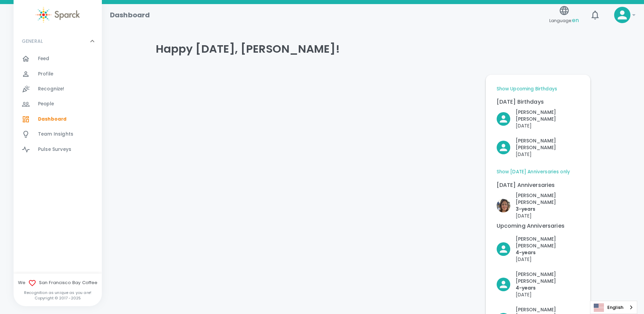 This screenshot has width=644, height=314. What do you see at coordinates (56, 134) in the screenshot?
I see `span: Team Insights` at bounding box center [56, 134].